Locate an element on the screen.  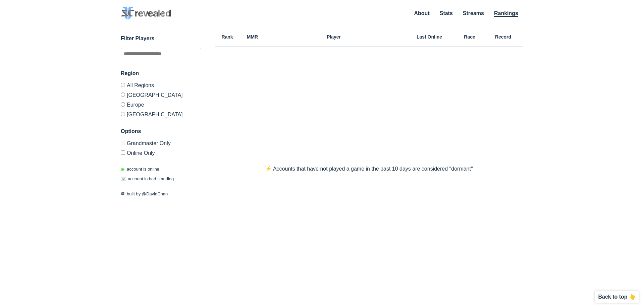
input: All Regions is located at coordinates (123, 85).